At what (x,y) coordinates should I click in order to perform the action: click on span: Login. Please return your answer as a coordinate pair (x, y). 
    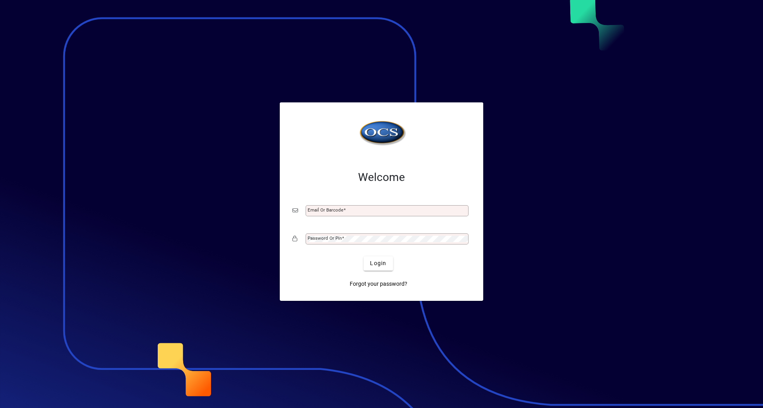
    Looking at the image, I should click on (378, 263).